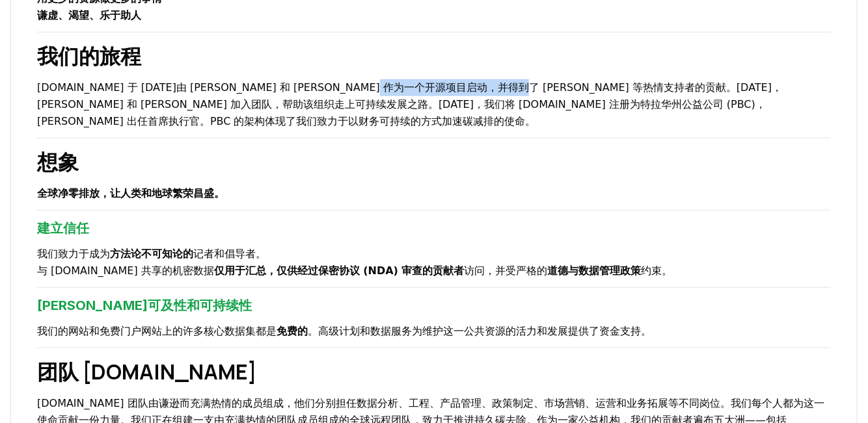 This screenshot has height=423, width=868. I want to click on font: 谦虚、渴望、乐于助人, so click(89, 15).